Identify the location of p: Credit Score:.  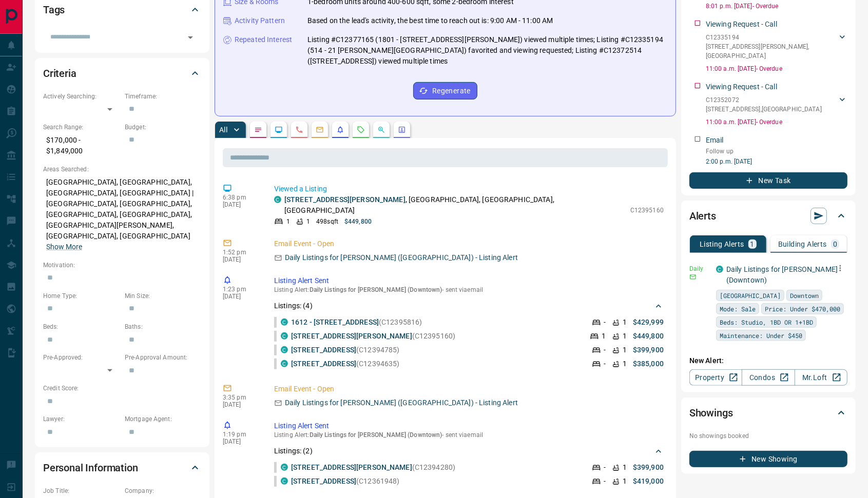
(122, 388).